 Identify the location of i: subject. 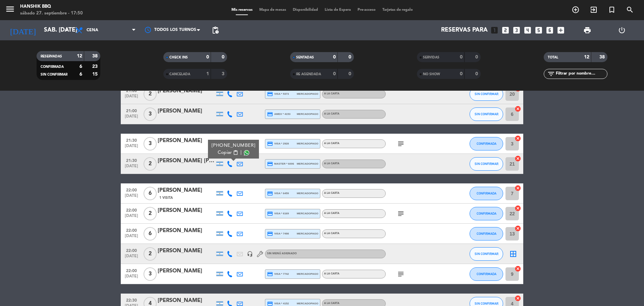
(401, 274).